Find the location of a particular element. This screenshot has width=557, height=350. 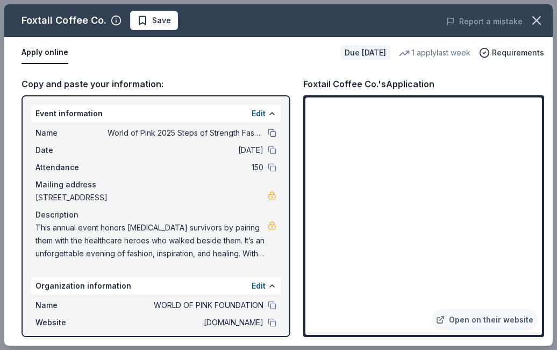

div: Organization information is located at coordinates (156, 286).